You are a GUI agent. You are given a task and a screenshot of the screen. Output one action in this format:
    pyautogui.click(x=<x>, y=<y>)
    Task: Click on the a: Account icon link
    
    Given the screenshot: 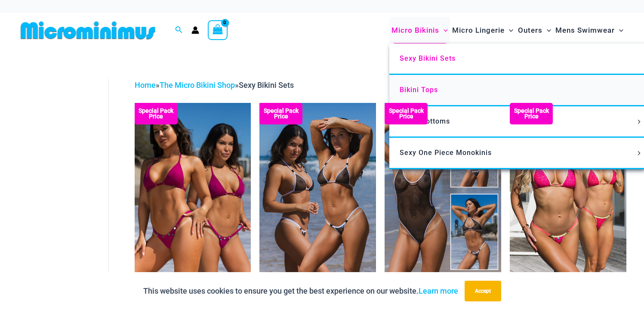 What is the action you would take?
    pyautogui.click(x=196, y=30)
    